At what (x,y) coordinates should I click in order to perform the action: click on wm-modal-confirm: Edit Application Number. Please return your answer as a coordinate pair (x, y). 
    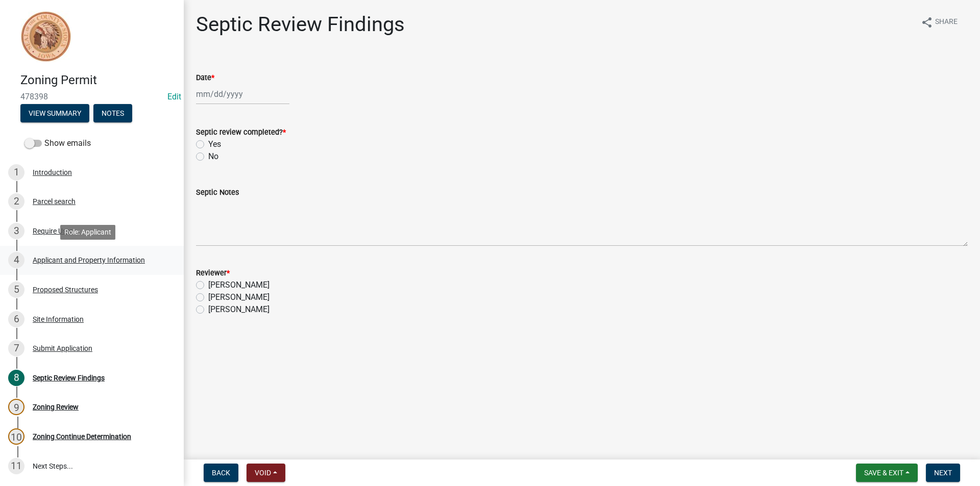
    Looking at the image, I should click on (174, 96).